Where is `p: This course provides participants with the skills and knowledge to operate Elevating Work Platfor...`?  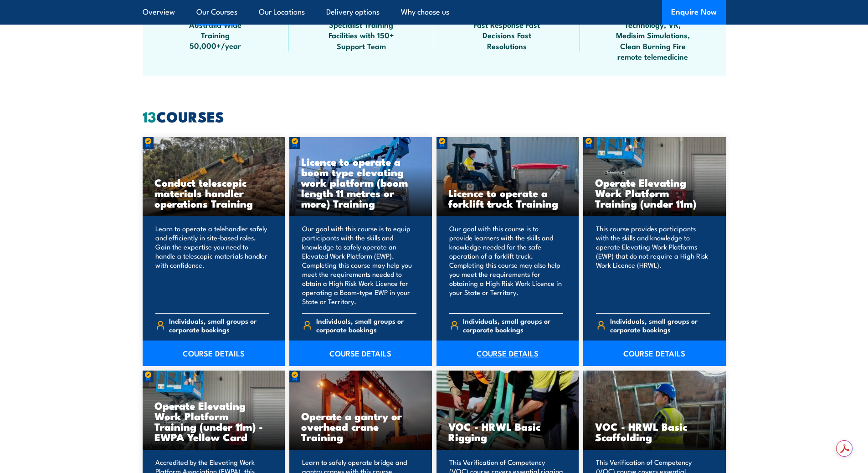
p: This course provides participants with the skills and knowledge to operate Elevating Work Platfor... is located at coordinates (653, 265).